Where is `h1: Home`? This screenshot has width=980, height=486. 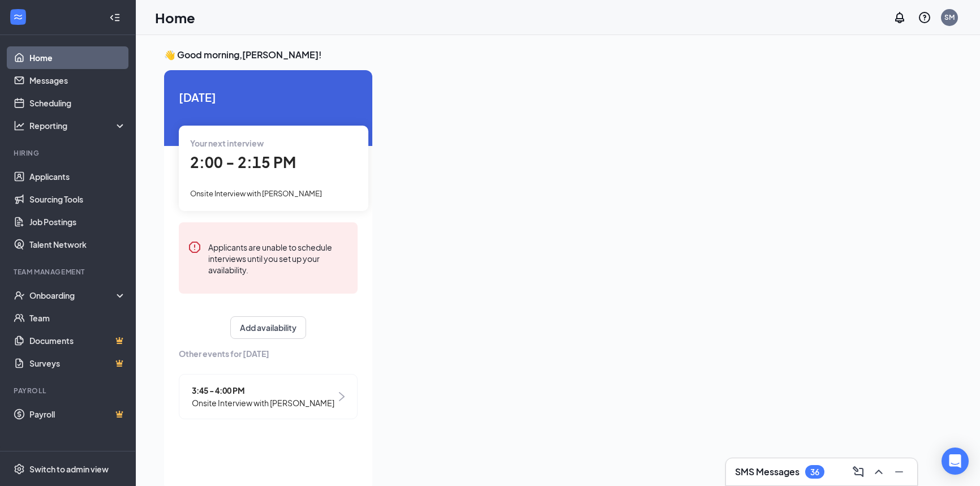 h1: Home is located at coordinates (175, 17).